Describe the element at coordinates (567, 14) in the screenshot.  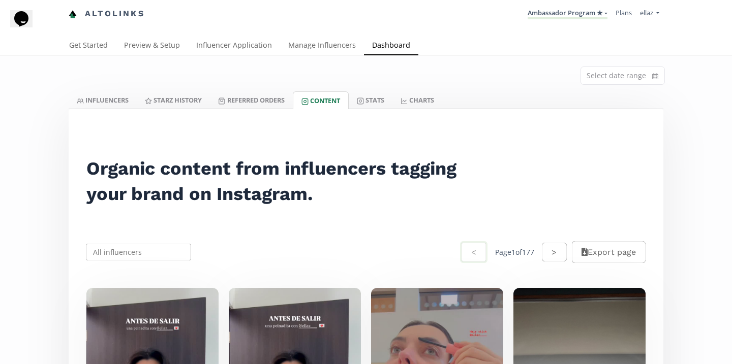
I see `a: Ambassador Program ★` at that location.